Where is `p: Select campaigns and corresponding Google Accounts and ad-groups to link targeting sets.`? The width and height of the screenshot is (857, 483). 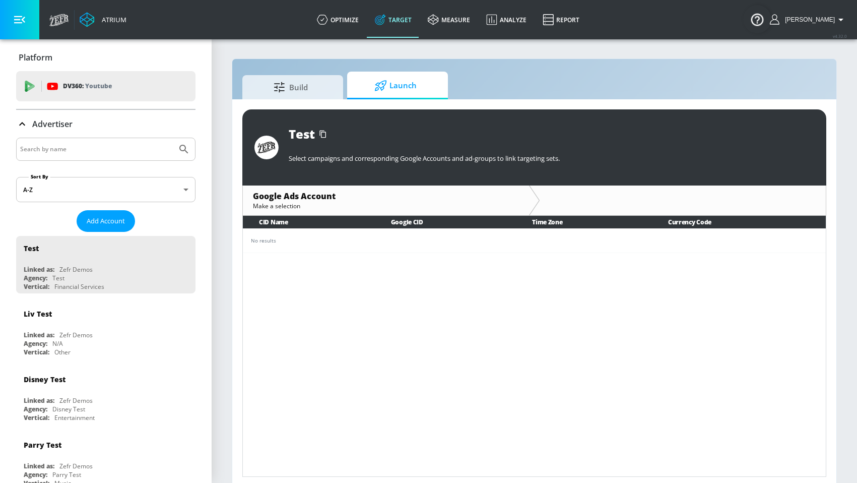
p: Select campaigns and corresponding Google Accounts and ad-groups to link targeting sets. is located at coordinates (551, 158).